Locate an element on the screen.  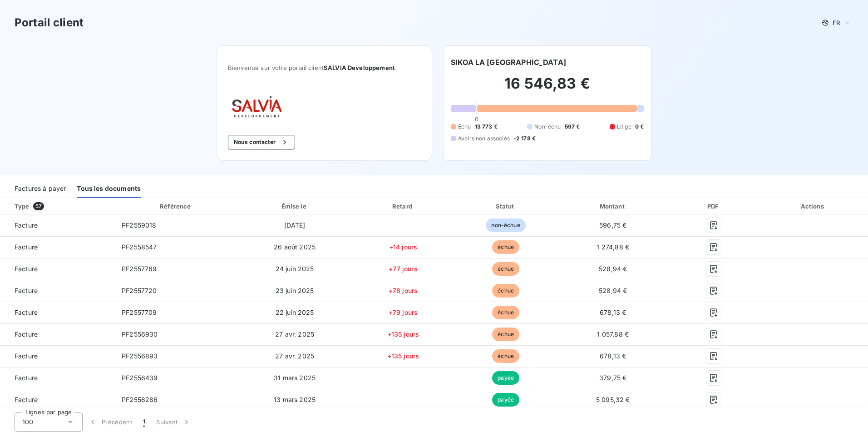
span: 23 juin 2025 is located at coordinates (295, 290).